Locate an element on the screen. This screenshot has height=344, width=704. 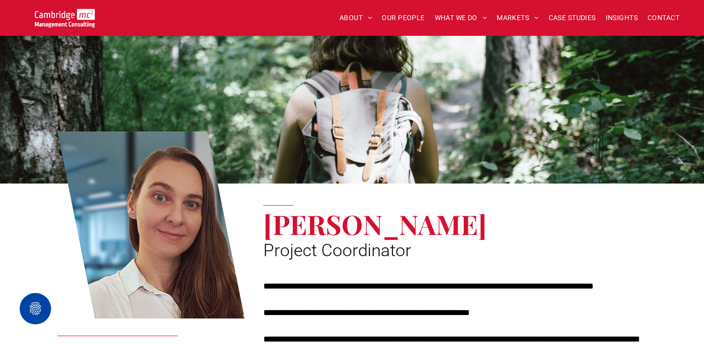
a: CONTACT is located at coordinates (663, 18).